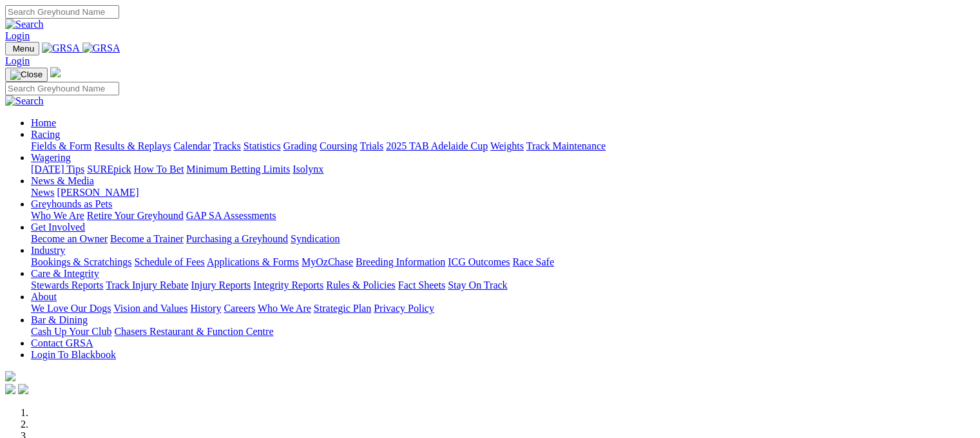  What do you see at coordinates (109, 169) in the screenshot?
I see `a: SUREpick` at bounding box center [109, 169].